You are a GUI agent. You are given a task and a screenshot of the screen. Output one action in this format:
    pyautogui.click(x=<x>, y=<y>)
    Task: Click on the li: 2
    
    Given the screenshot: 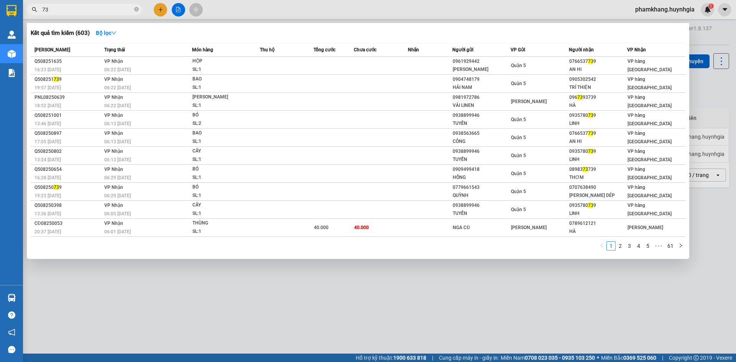 What is the action you would take?
    pyautogui.click(x=620, y=246)
    